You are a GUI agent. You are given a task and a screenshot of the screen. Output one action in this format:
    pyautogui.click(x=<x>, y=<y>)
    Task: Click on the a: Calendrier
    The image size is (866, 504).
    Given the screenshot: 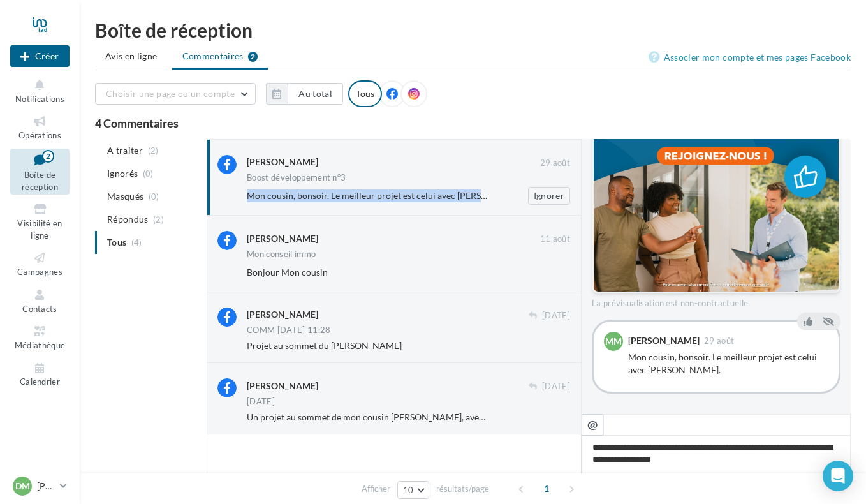 What is the action you would take?
    pyautogui.click(x=39, y=374)
    